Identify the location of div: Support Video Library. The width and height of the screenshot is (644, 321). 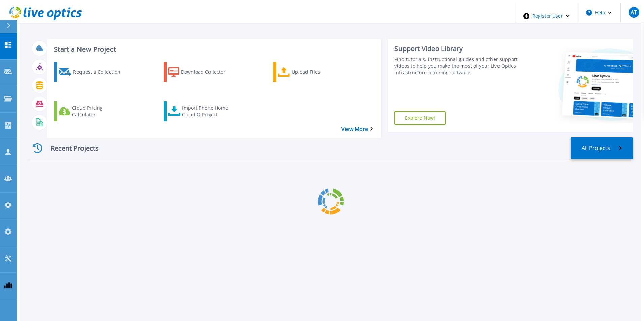
(457, 49).